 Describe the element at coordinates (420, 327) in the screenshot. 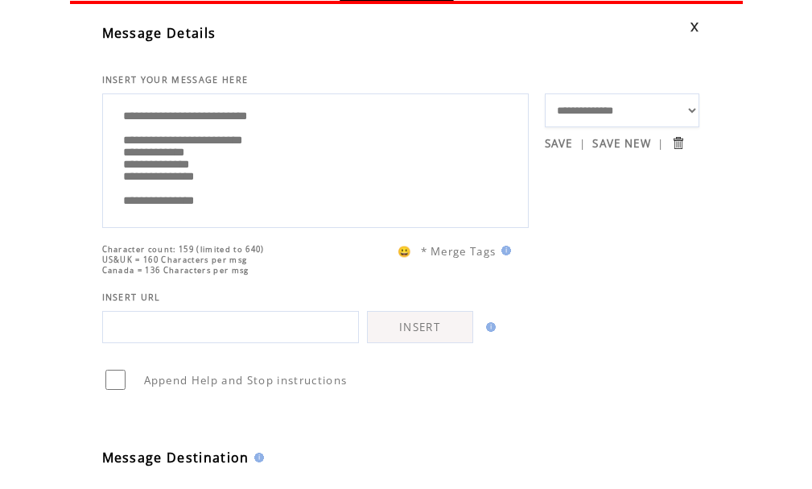

I see `a: INSERT` at that location.